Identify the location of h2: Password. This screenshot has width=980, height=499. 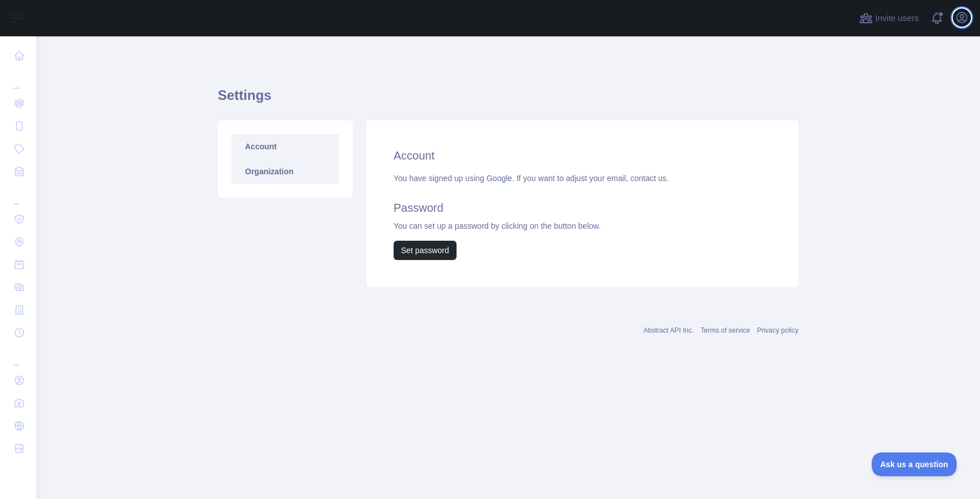
(582, 208).